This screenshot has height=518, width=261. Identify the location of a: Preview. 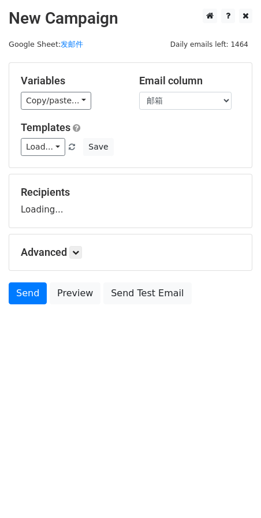
(75, 294).